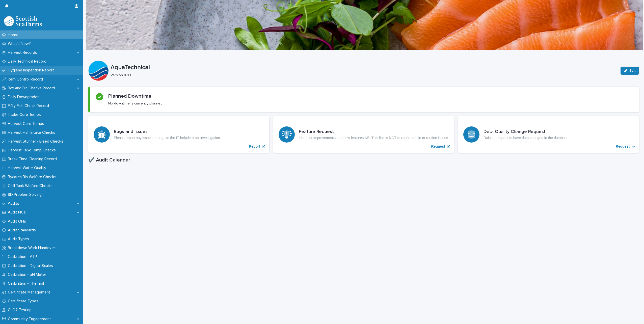 This screenshot has width=644, height=324. What do you see at coordinates (632, 70) in the screenshot?
I see `span: Edit` at bounding box center [632, 70].